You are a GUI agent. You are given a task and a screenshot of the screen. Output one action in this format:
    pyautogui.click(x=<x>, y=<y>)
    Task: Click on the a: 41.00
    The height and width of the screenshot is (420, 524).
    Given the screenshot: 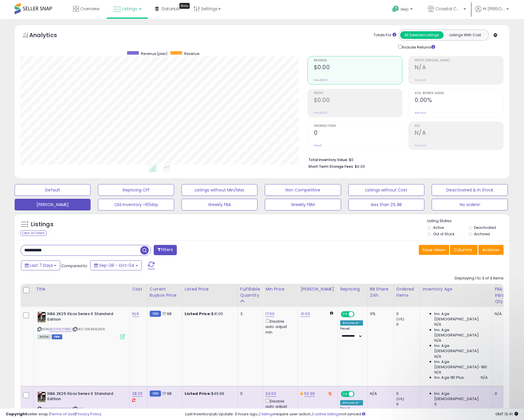 What is the action you would take?
    pyautogui.click(x=305, y=314)
    